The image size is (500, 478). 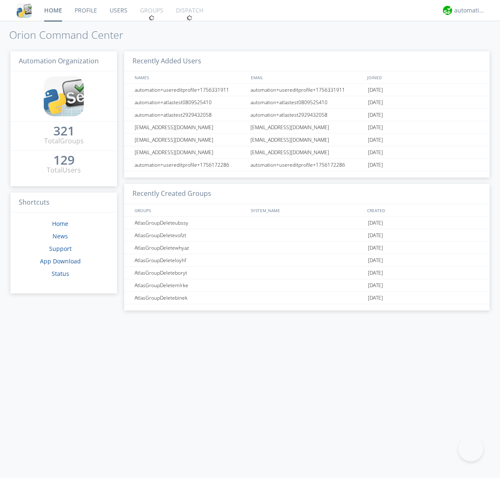 What do you see at coordinates (190, 248) in the screenshot?
I see `div: AtlasGroupDeletewhyaz` at bounding box center [190, 248].